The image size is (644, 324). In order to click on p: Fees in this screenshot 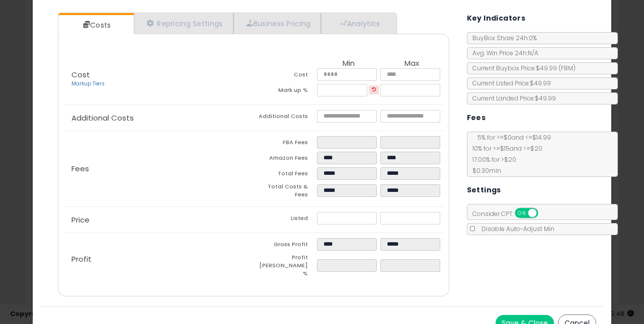, I will do `click(158, 169)`.